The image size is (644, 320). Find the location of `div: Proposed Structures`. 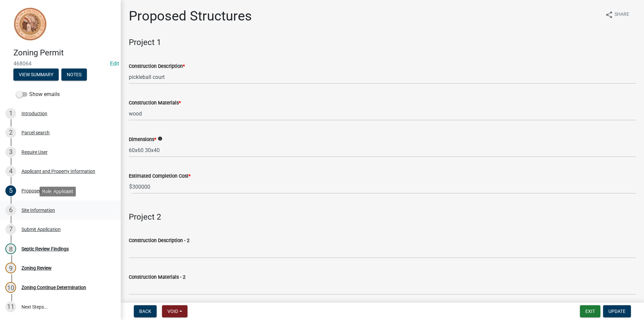

div: Proposed Structures is located at coordinates (43, 190).